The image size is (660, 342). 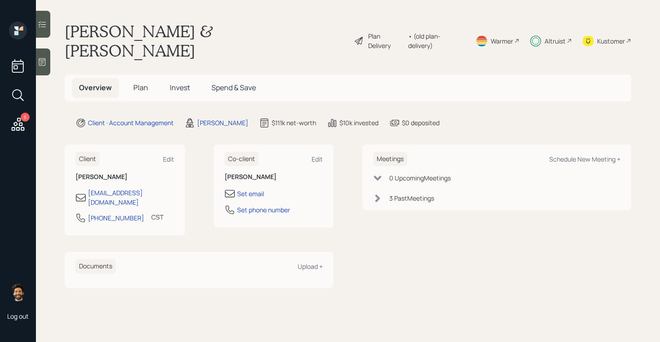 What do you see at coordinates (251, 194) in the screenshot?
I see `div: Set email` at bounding box center [251, 194].